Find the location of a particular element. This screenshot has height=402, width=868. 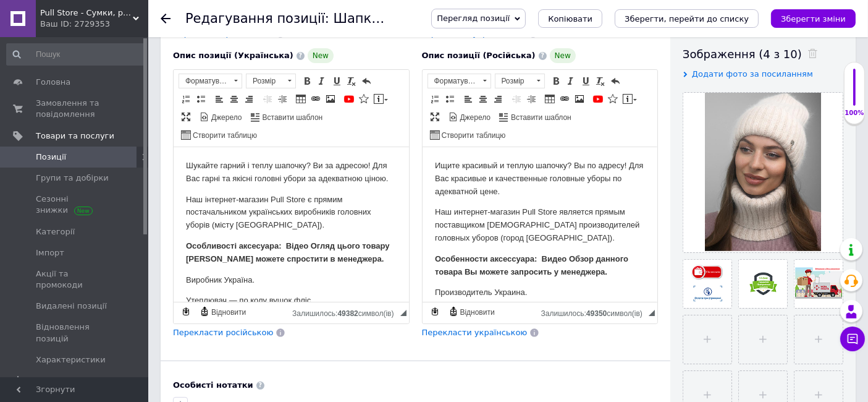

button: Зберегти, перейти до списку is located at coordinates (686, 19).